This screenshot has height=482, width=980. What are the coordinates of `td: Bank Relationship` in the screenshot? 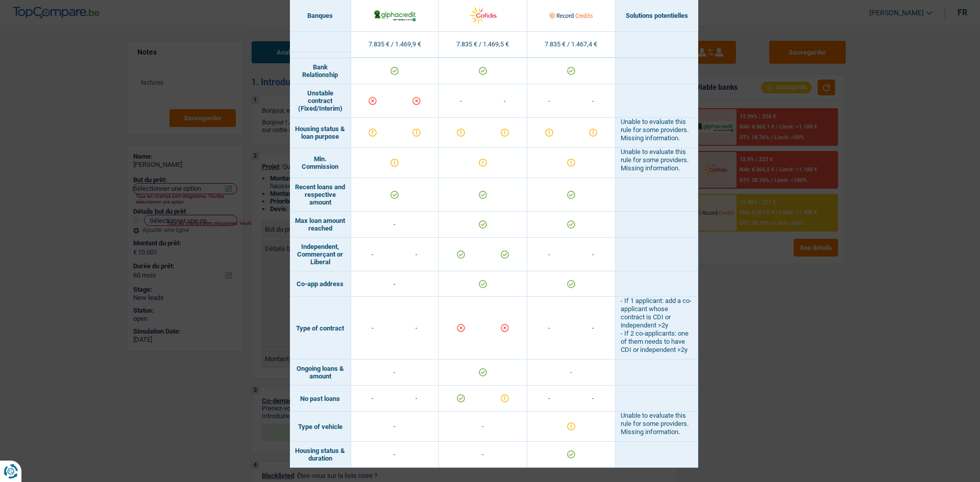 It's located at (321, 71).